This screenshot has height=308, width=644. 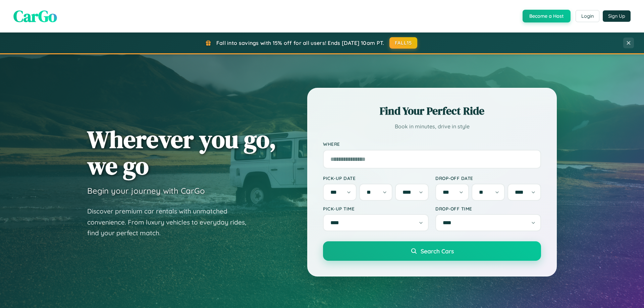 What do you see at coordinates (587, 16) in the screenshot?
I see `button: Login` at bounding box center [587, 16].